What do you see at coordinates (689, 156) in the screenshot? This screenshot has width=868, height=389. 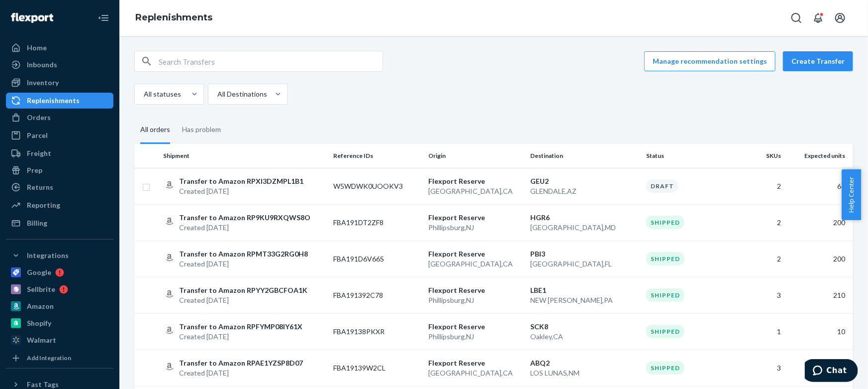 I see `th: Status` at bounding box center [689, 156].